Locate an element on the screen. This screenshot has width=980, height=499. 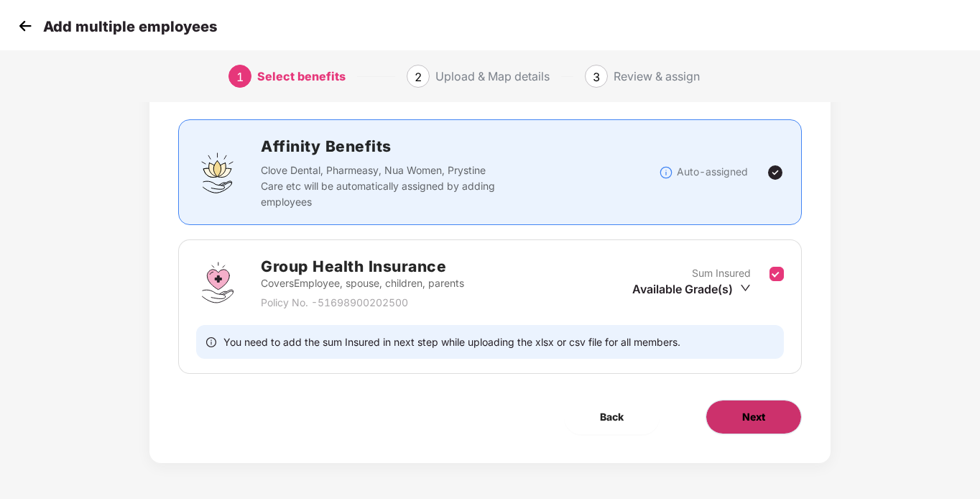
p: Covers Employee, spouse, children, parents is located at coordinates (362, 283).